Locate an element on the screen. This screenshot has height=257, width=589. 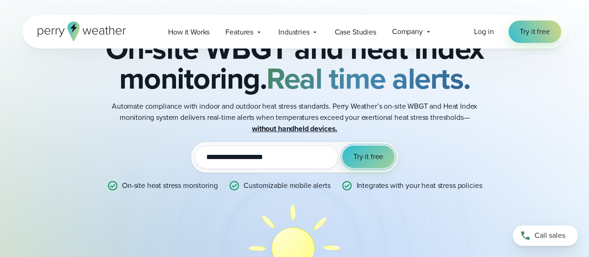
p: Customizable mobile alerts is located at coordinates (287, 185).